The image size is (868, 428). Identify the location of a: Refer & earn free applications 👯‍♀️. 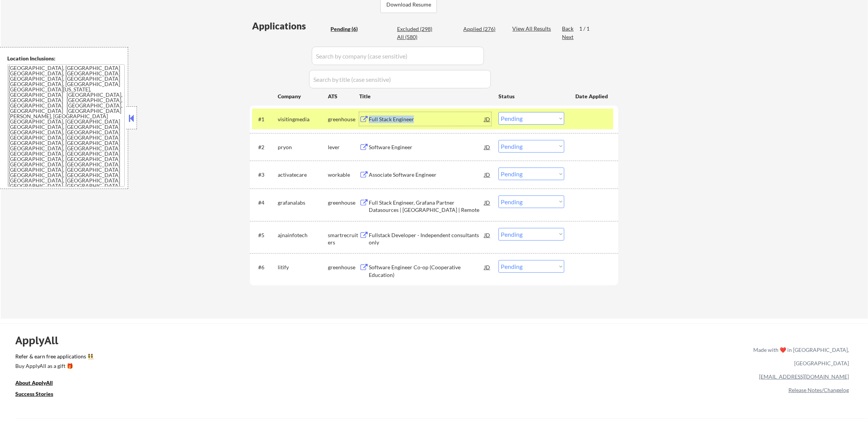
(304, 357).